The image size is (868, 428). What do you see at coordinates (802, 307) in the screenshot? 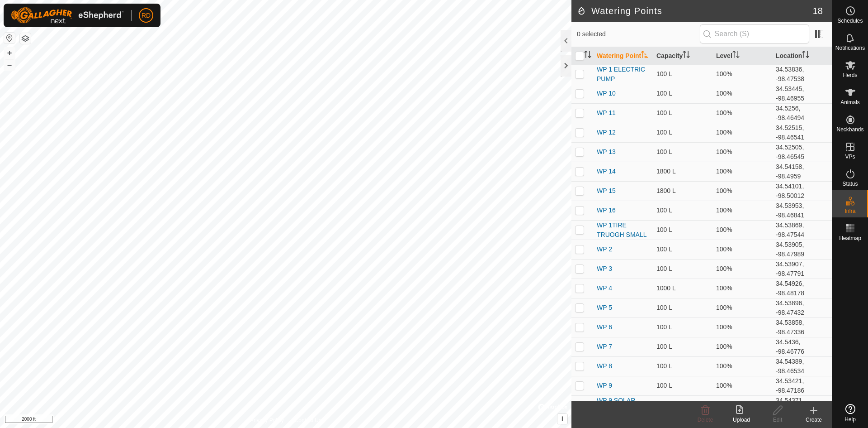
I see `td: 34.53896, -98.47432` at bounding box center [802, 307].